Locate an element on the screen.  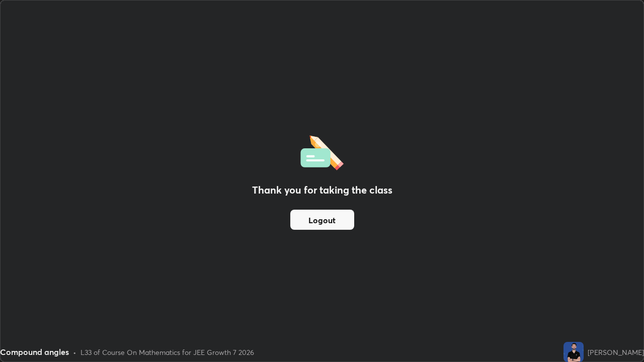
img: offlineFeedback.1438e8b3.svg is located at coordinates (322, 151).